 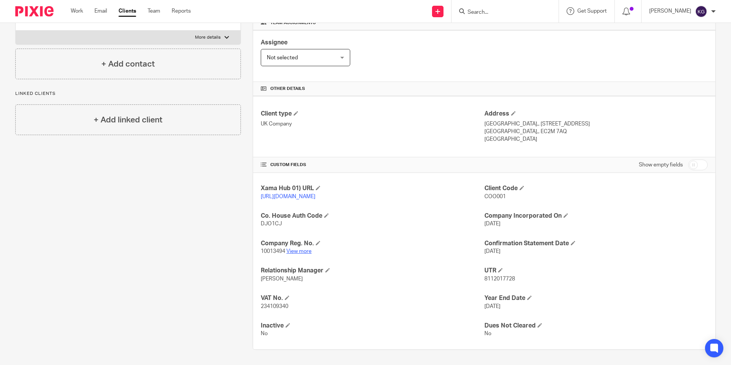 I want to click on h4: Client type, so click(x=372, y=114).